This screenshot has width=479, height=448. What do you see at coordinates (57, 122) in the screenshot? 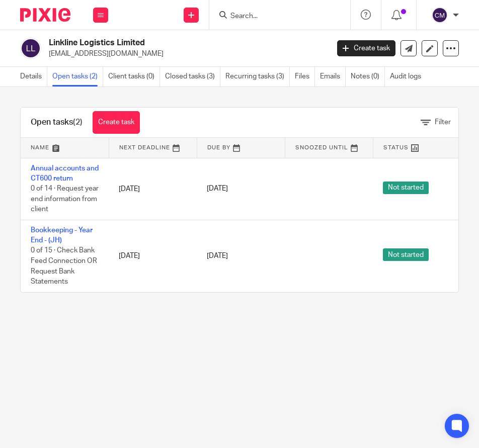
I see `h1: Open tasks` at bounding box center [57, 122].